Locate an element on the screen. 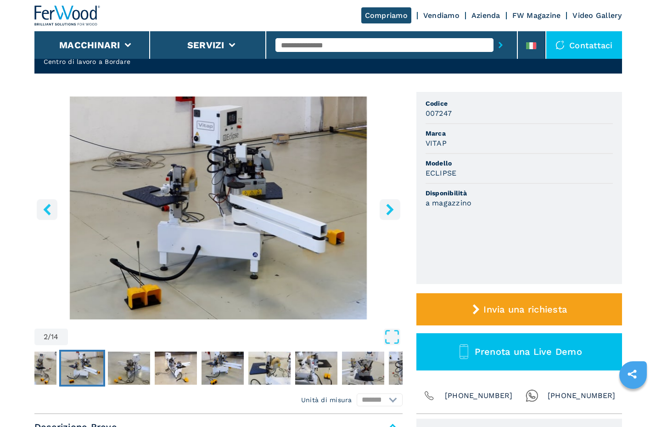 The image size is (656, 427). a: FW Magazine is located at coordinates (537, 15).